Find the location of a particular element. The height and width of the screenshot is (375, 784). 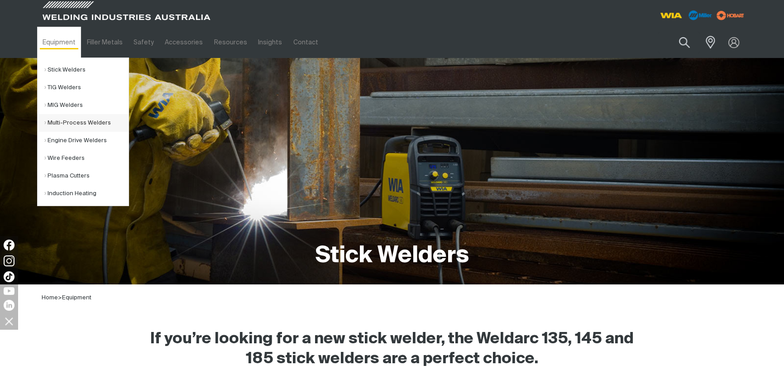

ul: Equipment Submenu is located at coordinates (83, 132).